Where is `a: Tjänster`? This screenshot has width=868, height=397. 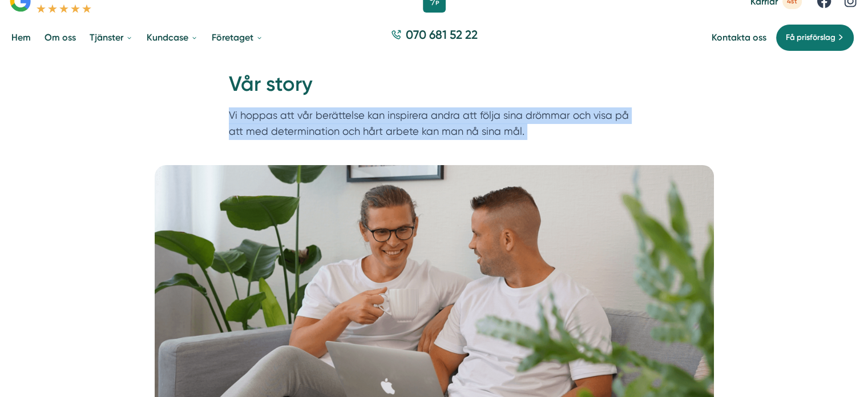 a: Tjänster is located at coordinates (112, 37).